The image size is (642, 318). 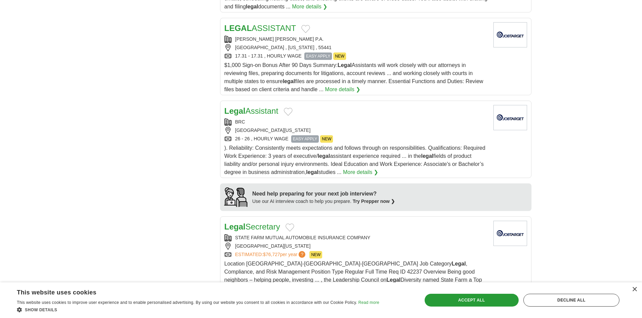 I want to click on strong: LEGAL, so click(x=238, y=28).